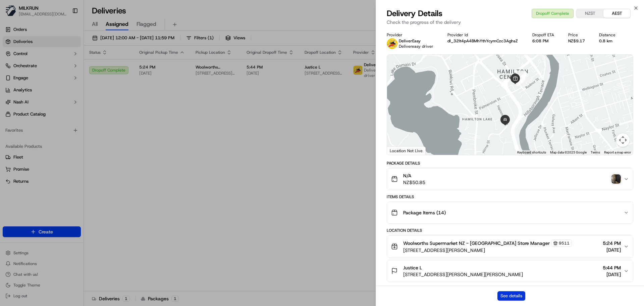  What do you see at coordinates (568, 152) in the screenshot?
I see `span: Map data ©2025 Google` at bounding box center [568, 152].